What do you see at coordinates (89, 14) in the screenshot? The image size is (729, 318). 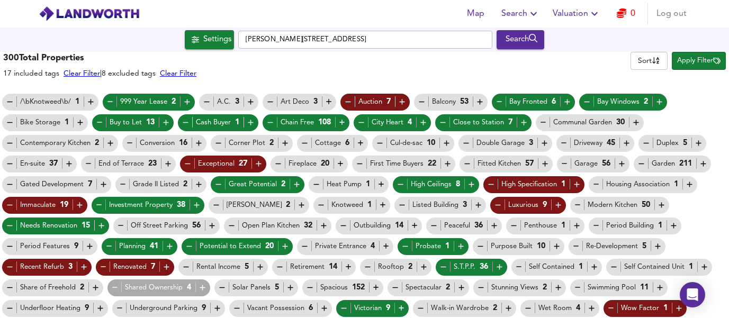 I see `img: logo` at bounding box center [89, 14].